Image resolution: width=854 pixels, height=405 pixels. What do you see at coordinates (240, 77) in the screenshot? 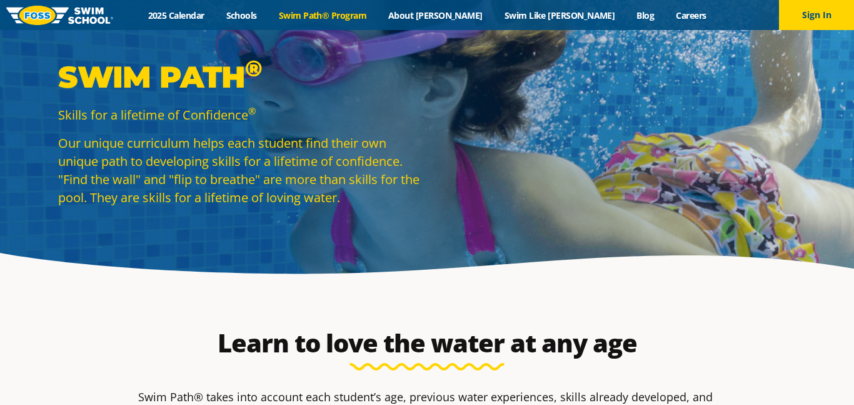
I see `p: Swim Path` at bounding box center [240, 77].